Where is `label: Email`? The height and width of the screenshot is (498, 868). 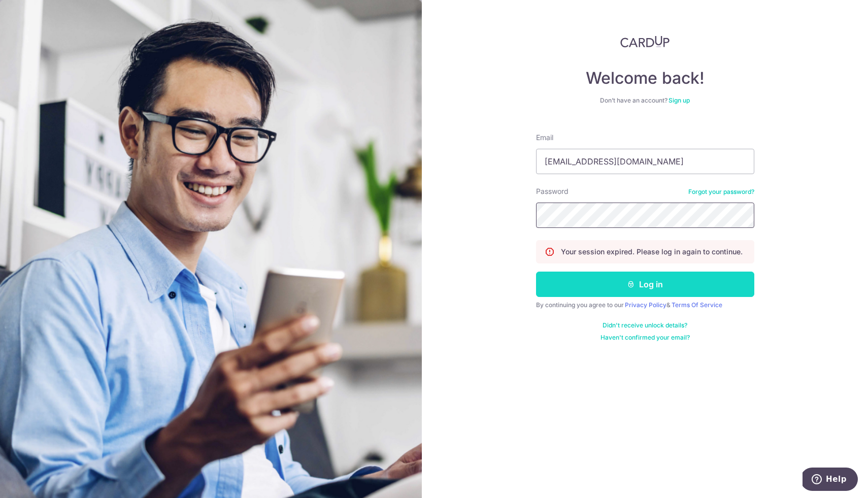 label: Email is located at coordinates (545, 137).